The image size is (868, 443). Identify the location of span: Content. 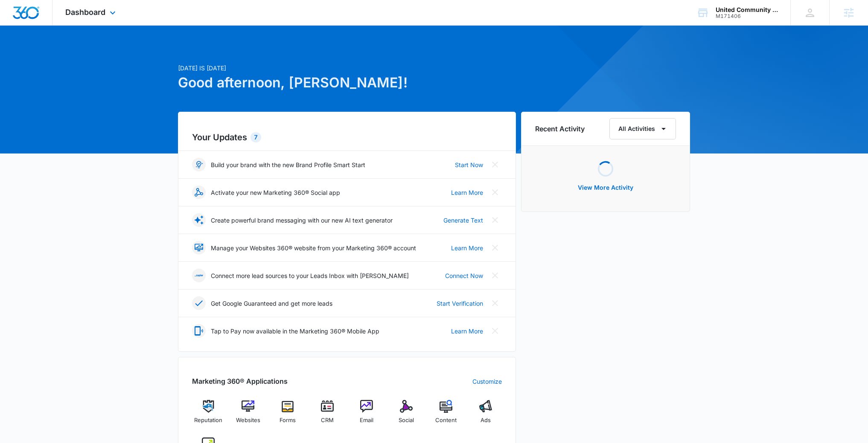
(446, 421).